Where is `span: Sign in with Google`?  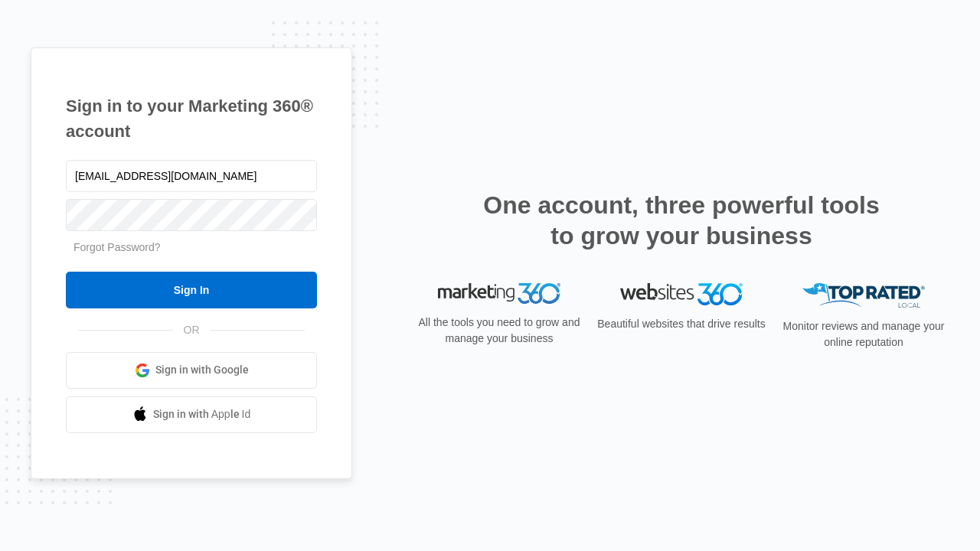 span: Sign in with Google is located at coordinates (202, 369).